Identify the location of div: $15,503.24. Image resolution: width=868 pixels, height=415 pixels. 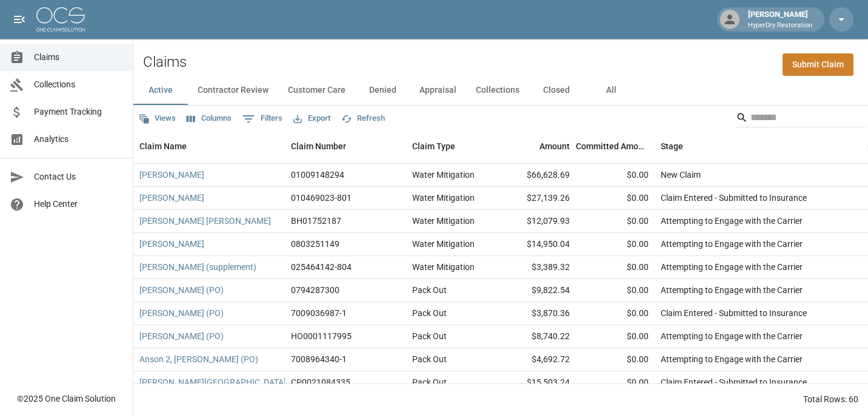
(537, 383).